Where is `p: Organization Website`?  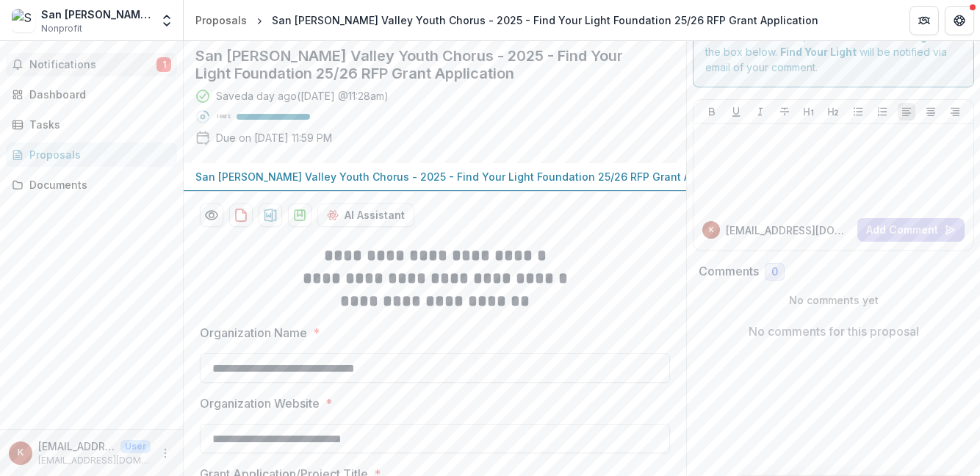 p: Organization Website is located at coordinates (259, 403).